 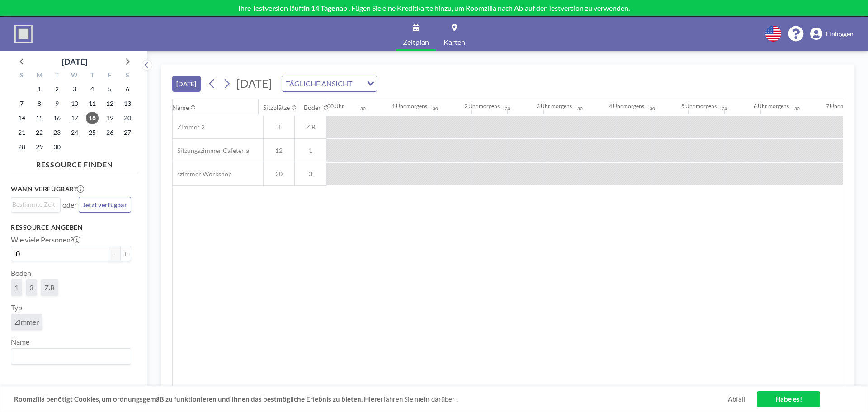 I want to click on span: Dienstag, 9. September 2025, so click(x=57, y=104).